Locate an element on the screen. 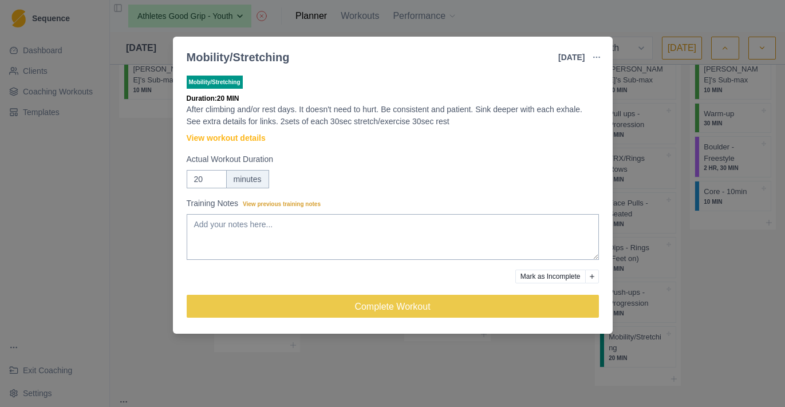 The image size is (785, 407). label: Training Notes is located at coordinates (389, 203).